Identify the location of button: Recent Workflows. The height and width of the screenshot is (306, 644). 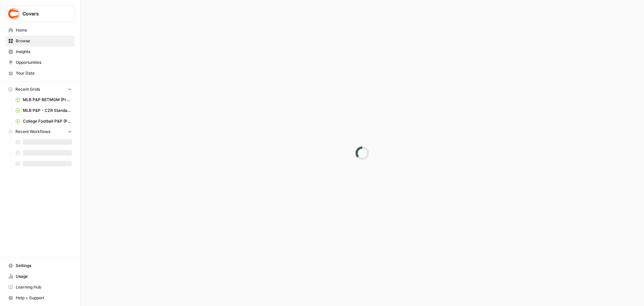
(40, 131).